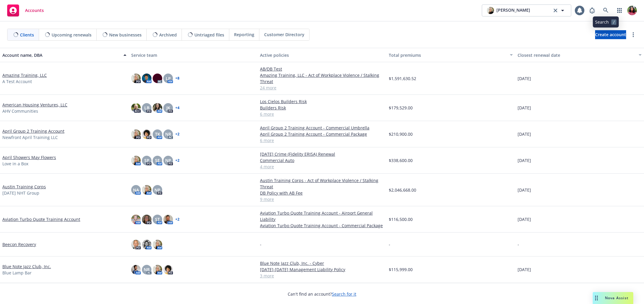  What do you see at coordinates (168, 78) in the screenshot?
I see `span: LP` at bounding box center [168, 78].